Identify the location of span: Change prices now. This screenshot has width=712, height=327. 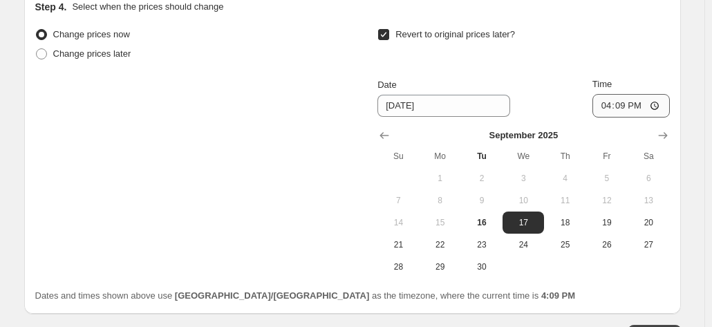
(91, 34).